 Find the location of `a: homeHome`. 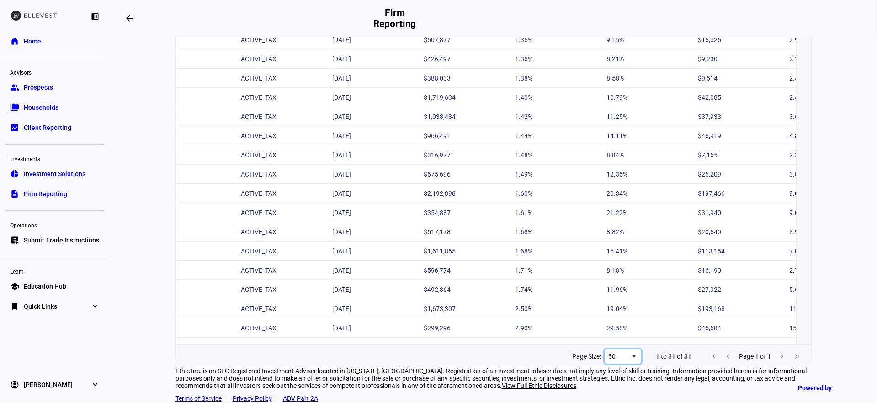

a: homeHome is located at coordinates (55, 41).